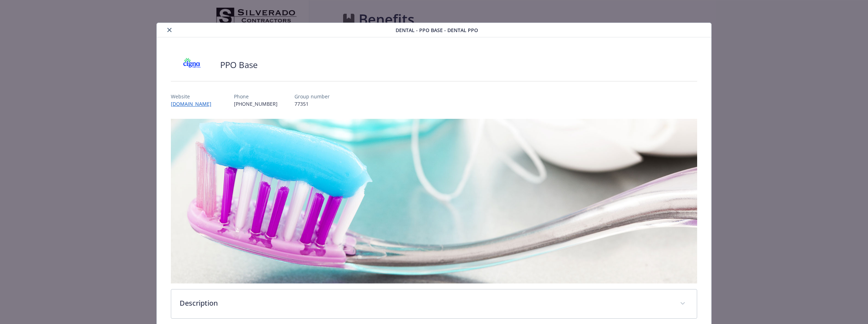 This screenshot has width=868, height=324. What do you see at coordinates (425, 304) in the screenshot?
I see `p: Description` at bounding box center [425, 304].